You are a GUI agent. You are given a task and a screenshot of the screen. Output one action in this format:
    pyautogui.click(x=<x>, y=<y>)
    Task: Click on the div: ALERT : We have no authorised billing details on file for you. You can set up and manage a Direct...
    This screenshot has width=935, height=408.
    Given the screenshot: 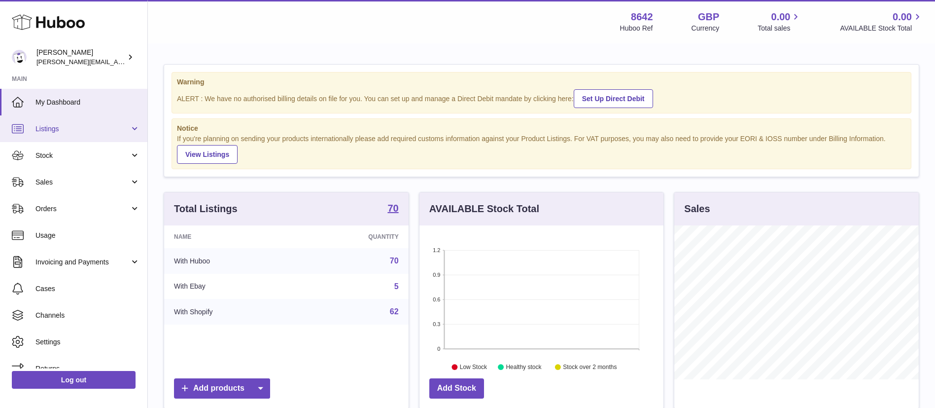 What is the action you would take?
    pyautogui.click(x=541, y=98)
    